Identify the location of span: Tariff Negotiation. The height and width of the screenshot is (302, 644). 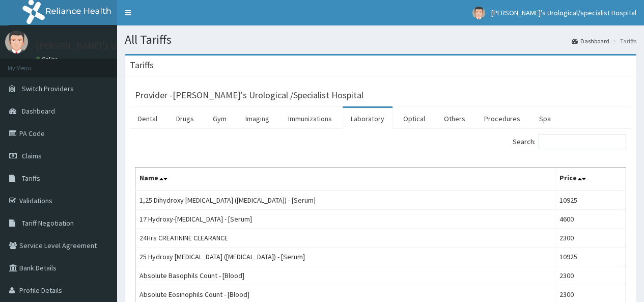
(48, 223).